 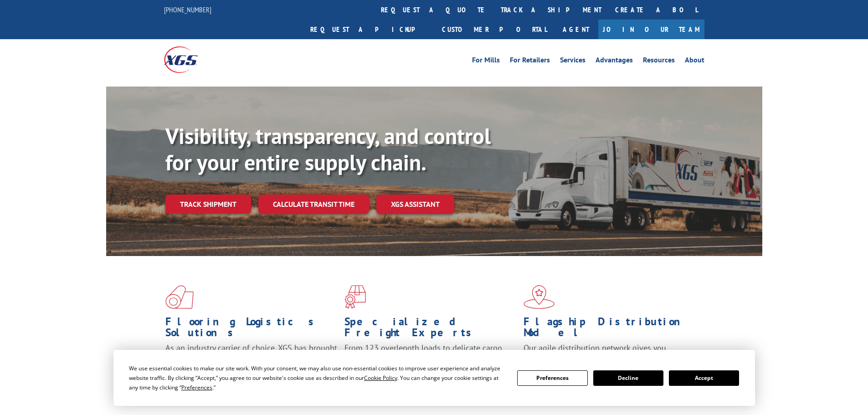 What do you see at coordinates (328, 149) in the screenshot?
I see `b: Visibility, transparency, and control for your entire supply chain.` at bounding box center [328, 149].